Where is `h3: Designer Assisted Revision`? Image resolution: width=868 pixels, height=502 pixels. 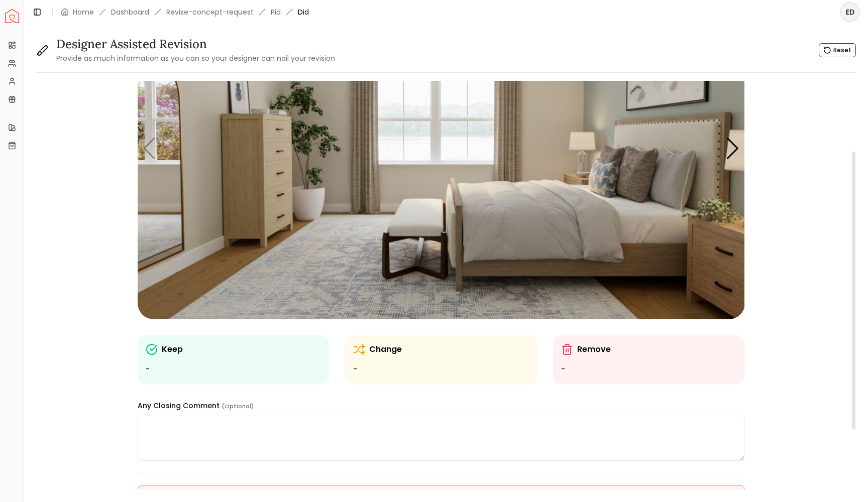
h3: Designer Assisted Revision is located at coordinates (195, 44).